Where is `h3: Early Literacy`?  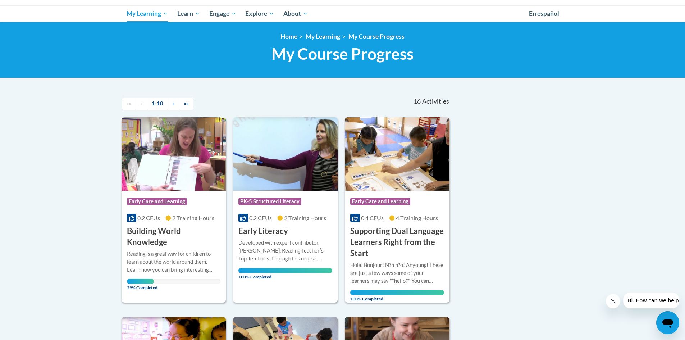
h3: Early Literacy is located at coordinates (263, 231).